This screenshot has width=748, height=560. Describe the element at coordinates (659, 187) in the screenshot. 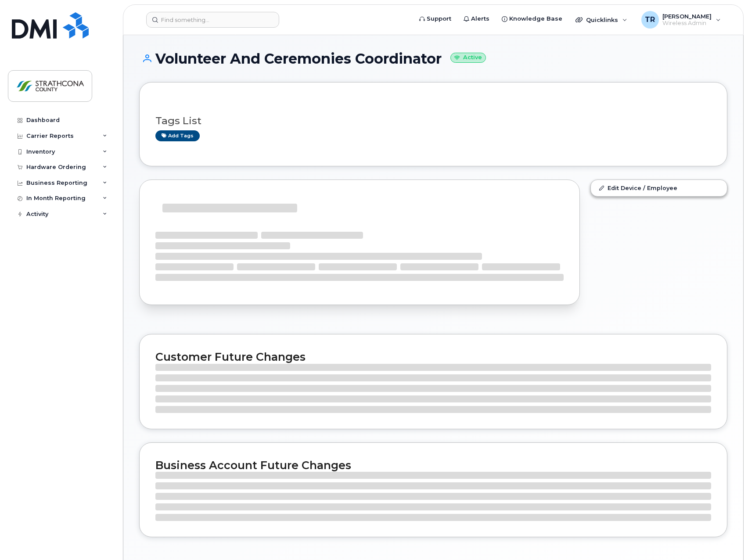

I see `a: Edit Device / Employee` at that location.